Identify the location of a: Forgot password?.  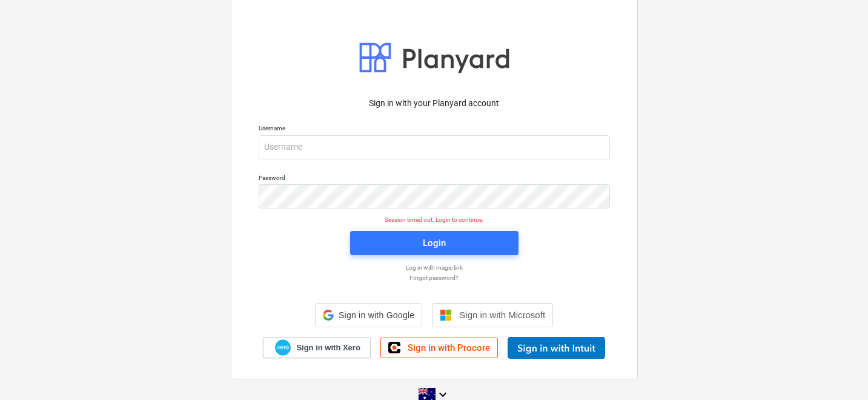
(434, 278).